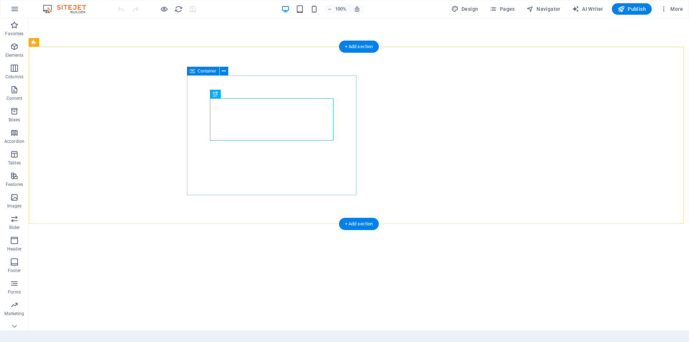  Describe the element at coordinates (14, 163) in the screenshot. I see `p: Tables` at that location.